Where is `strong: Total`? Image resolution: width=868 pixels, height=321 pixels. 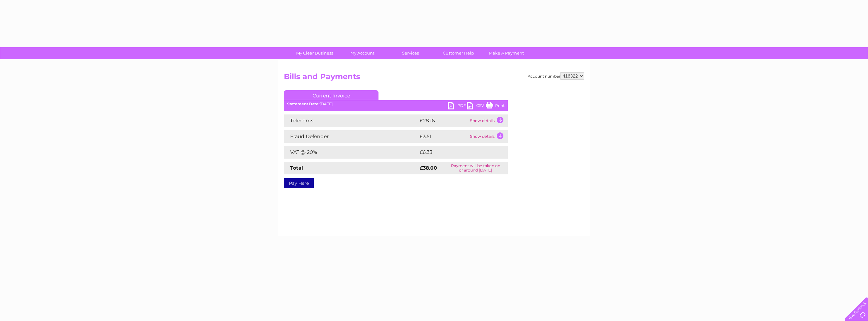 strong: Total is located at coordinates (296, 168).